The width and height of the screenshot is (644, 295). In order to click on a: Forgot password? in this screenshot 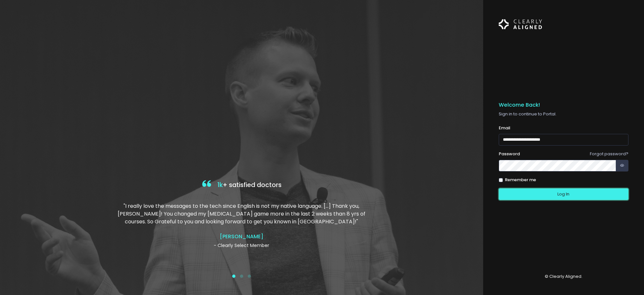, I will do `click(609, 153)`.